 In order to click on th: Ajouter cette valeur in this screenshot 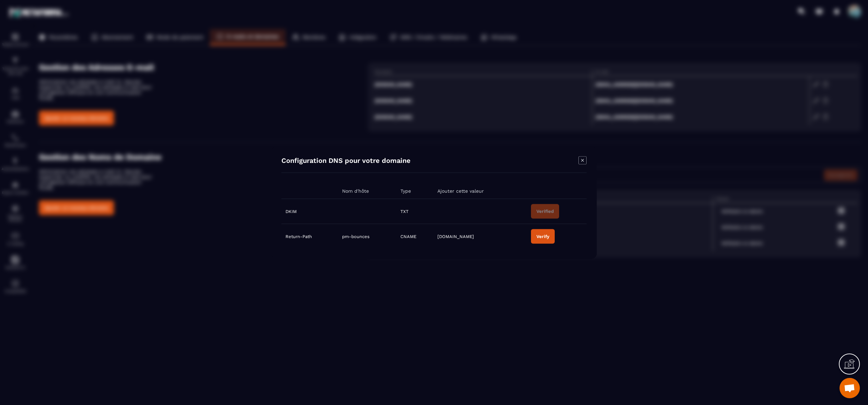, I will do `click(480, 192)`.